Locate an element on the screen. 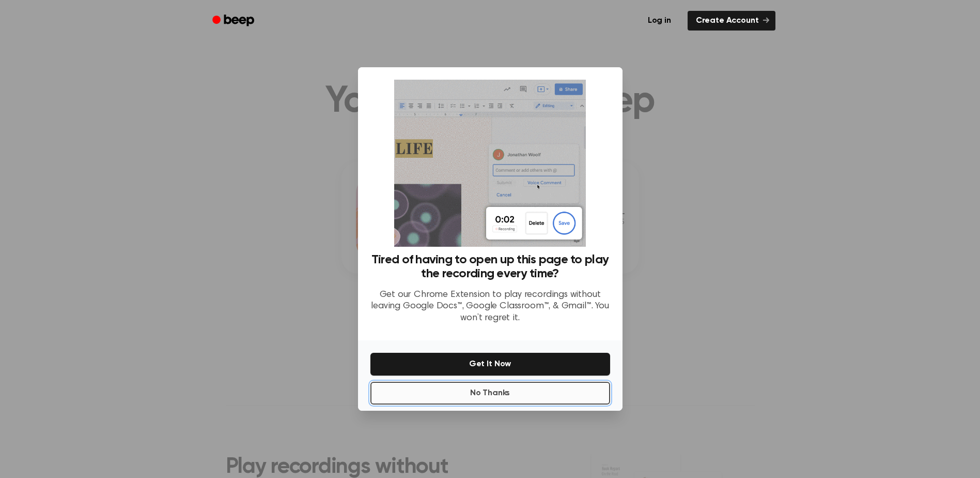 Image resolution: width=980 pixels, height=478 pixels. img: Beep extension in action is located at coordinates (490, 163).